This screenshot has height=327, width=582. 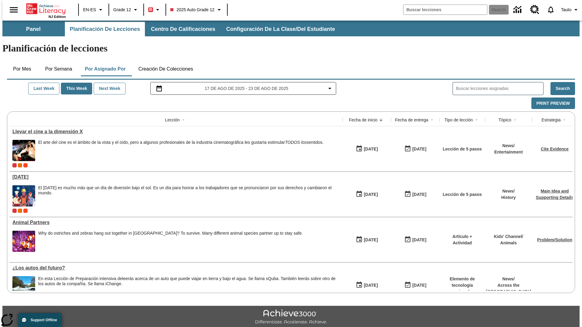 What do you see at coordinates (170, 242) in the screenshot?
I see `div: Why do ostriches and zebras hang out together in Africa? To survive. Many different animal specie...` at bounding box center [170, 242].